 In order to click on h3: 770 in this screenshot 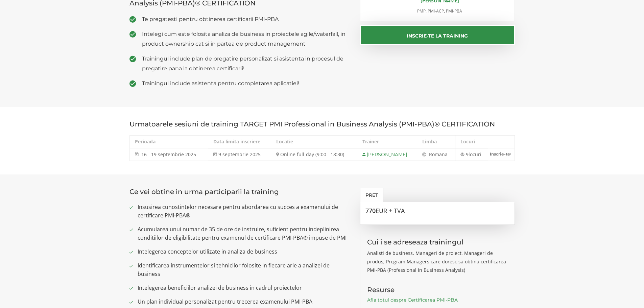, I will do `click(437, 211)`.